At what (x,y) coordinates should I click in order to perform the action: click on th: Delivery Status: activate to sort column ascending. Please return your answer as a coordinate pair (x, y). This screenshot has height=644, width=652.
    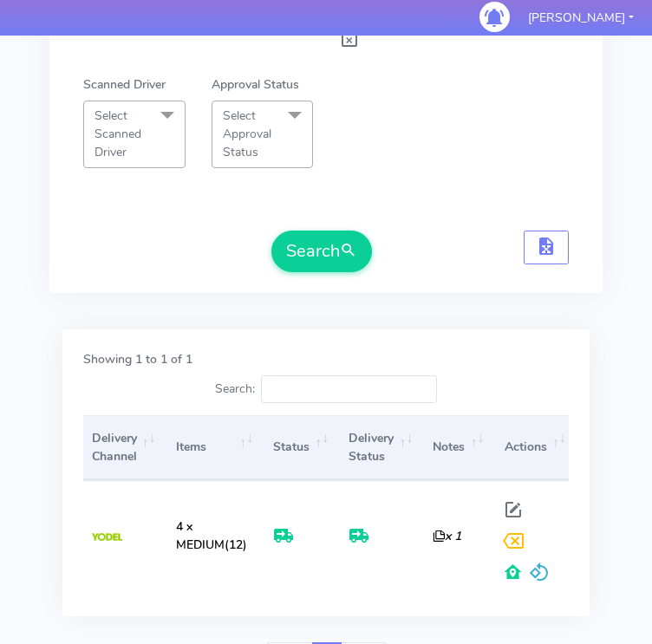
    Looking at the image, I should click on (377, 447).